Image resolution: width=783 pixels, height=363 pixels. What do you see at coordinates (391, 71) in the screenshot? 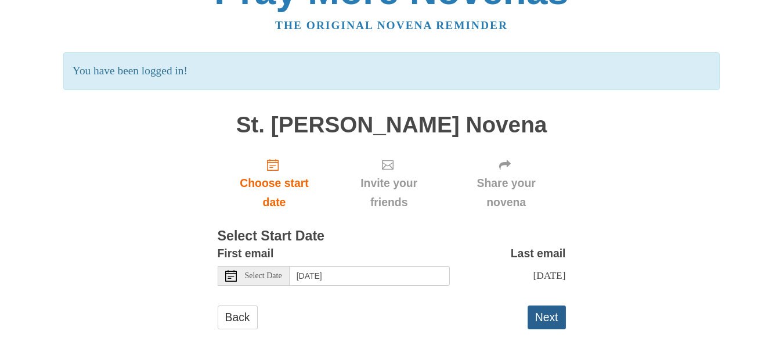
I see `p: You have been logged in!` at bounding box center [391, 71].